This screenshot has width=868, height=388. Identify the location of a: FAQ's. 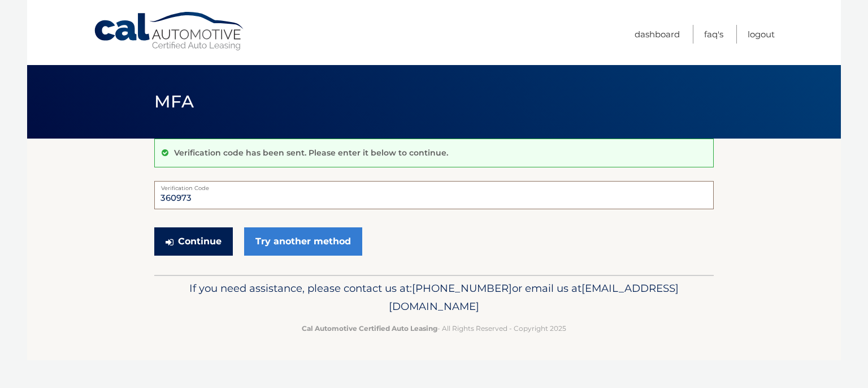
(714, 34).